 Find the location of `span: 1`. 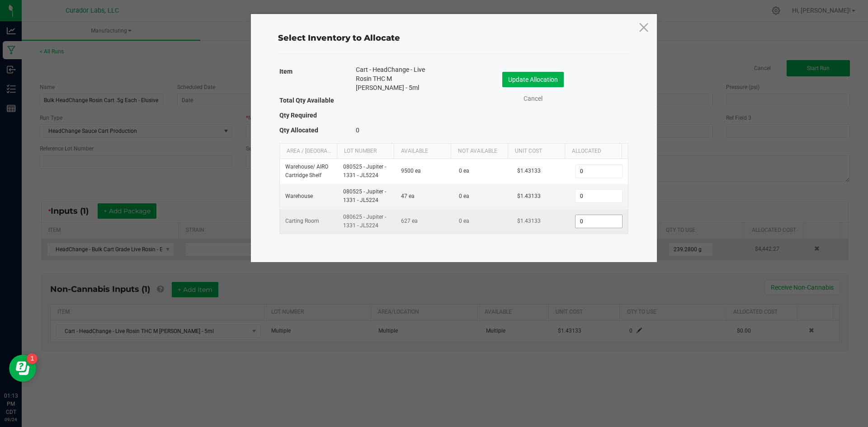

span: 1 is located at coordinates (6, 5).